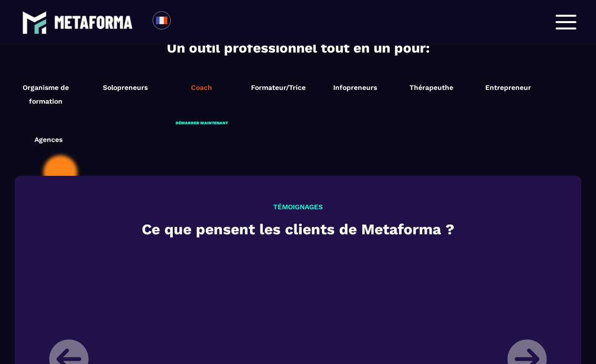 Image resolution: width=596 pixels, height=364 pixels. Describe the element at coordinates (432, 88) in the screenshot. I see `span: Thérapeuthe` at that location.